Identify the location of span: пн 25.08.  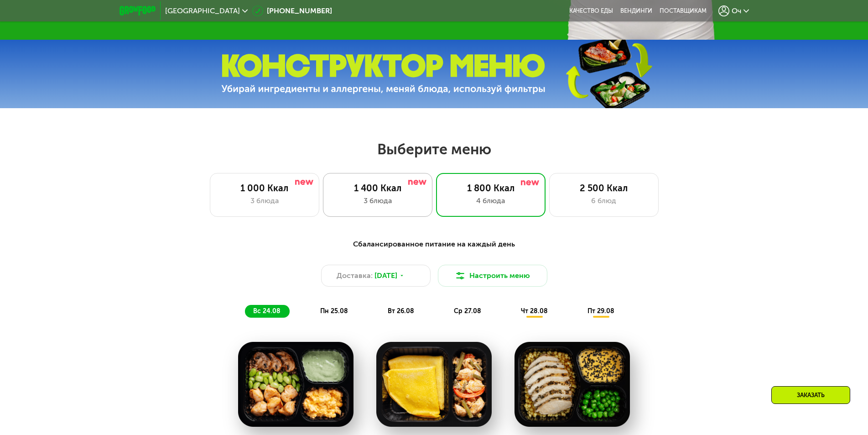
(334, 311).